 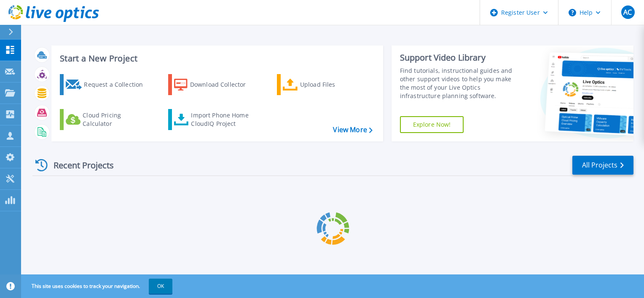 I want to click on h3: Start a New Project, so click(x=215, y=59).